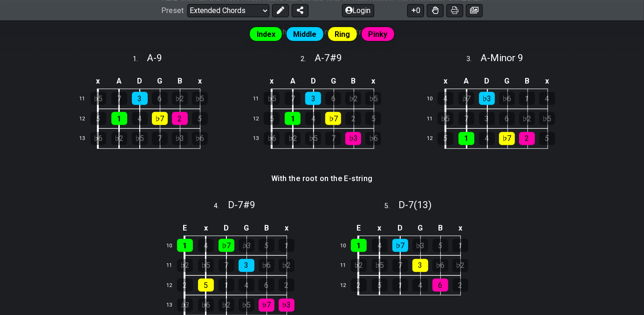 Image resolution: width=644 pixels, height=315 pixels. Describe the element at coordinates (358, 10) in the screenshot. I see `button: Login` at that location.